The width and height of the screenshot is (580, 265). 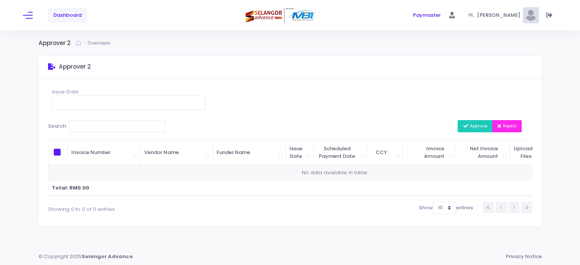 What do you see at coordinates (281, 15) in the screenshot?
I see `img: Logo` at bounding box center [281, 15].